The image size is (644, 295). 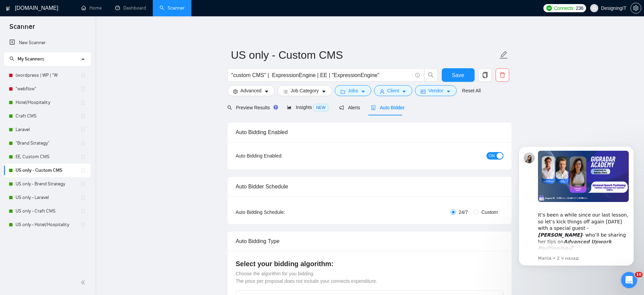 What do you see at coordinates (502, 75) in the screenshot?
I see `span: delete` at bounding box center [502, 75].